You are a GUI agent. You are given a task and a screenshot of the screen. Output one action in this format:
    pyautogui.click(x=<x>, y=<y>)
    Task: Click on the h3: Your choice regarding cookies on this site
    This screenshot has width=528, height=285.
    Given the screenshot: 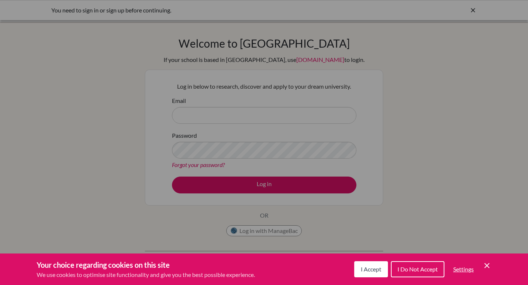 What is the action you would take?
    pyautogui.click(x=146, y=265)
    